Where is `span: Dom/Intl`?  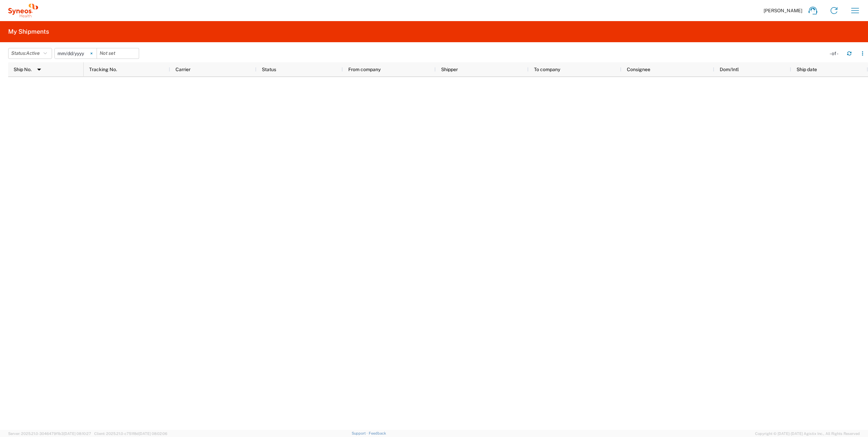
span: Dom/Intl is located at coordinates (729, 69).